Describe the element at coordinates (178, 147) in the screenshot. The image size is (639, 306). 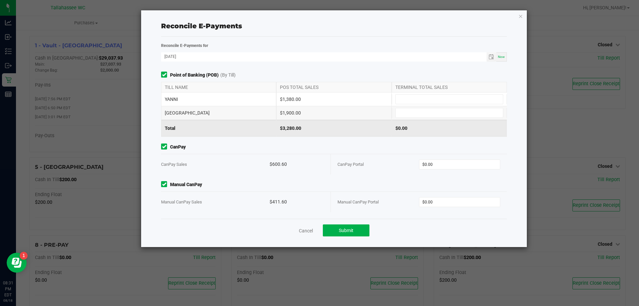
I see `strong: CanPay` at that location.